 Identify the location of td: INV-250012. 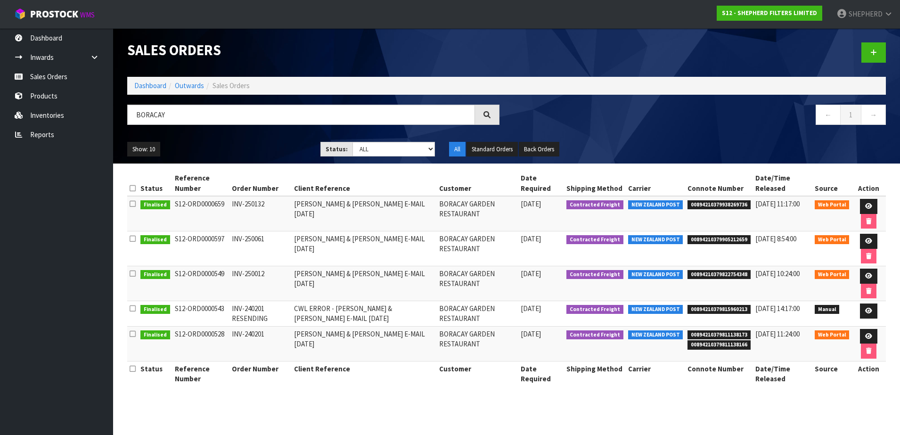
(260, 284).